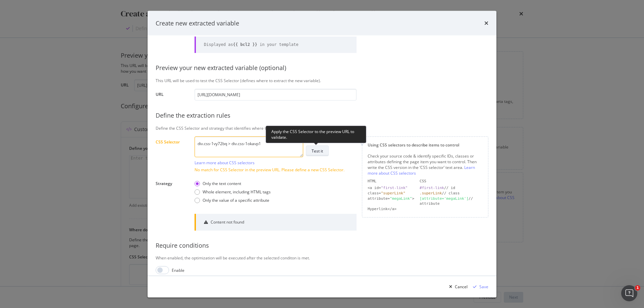 This screenshot has height=308, width=644. Describe the element at coordinates (172, 95) in the screenshot. I see `label: URL` at that location.